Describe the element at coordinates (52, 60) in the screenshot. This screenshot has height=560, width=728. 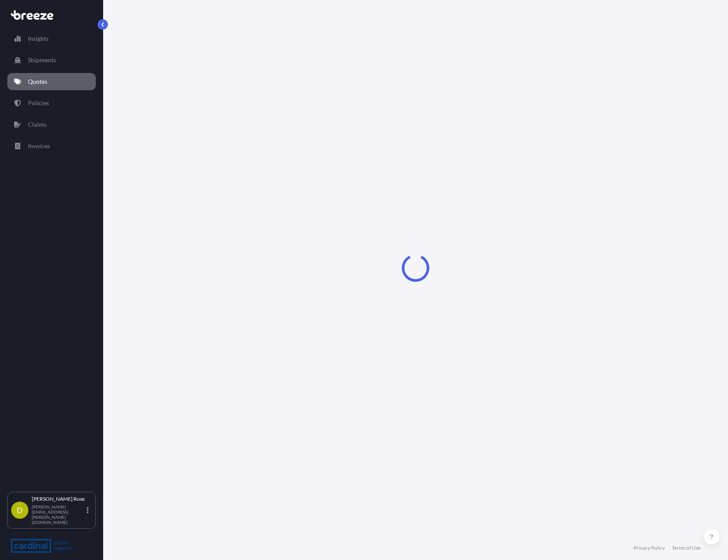
I see `a: Shipments` at that location.